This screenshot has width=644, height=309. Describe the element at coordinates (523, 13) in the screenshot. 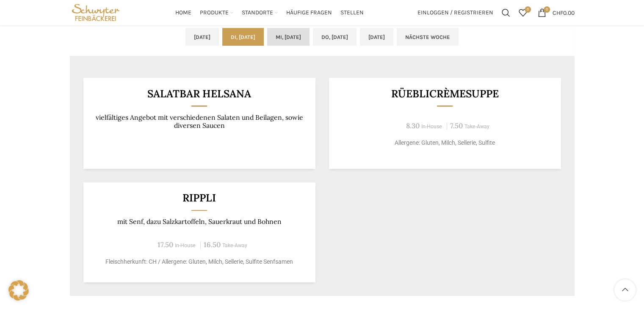

I see `div: Meine Wunschliste` at that location.